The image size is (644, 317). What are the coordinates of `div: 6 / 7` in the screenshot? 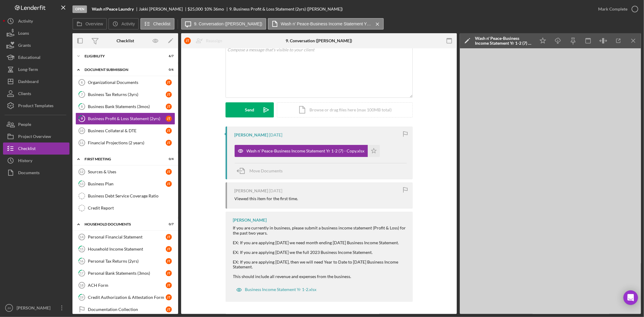 It's located at (168, 56).